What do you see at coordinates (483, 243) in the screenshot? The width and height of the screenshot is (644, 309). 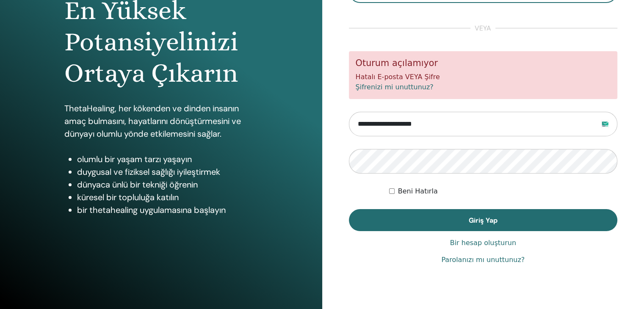 I see `font: Bir hesap oluşturun` at bounding box center [483, 243].